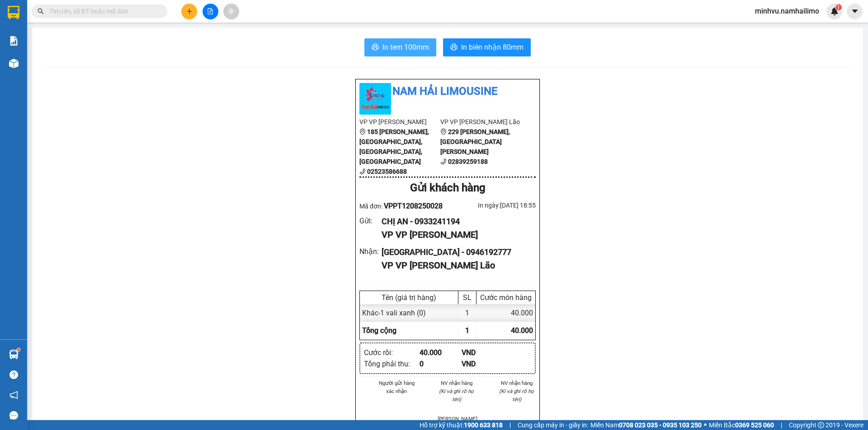 This screenshot has width=868, height=430. Describe the element at coordinates (231, 12) in the screenshot. I see `button: aim` at that location.